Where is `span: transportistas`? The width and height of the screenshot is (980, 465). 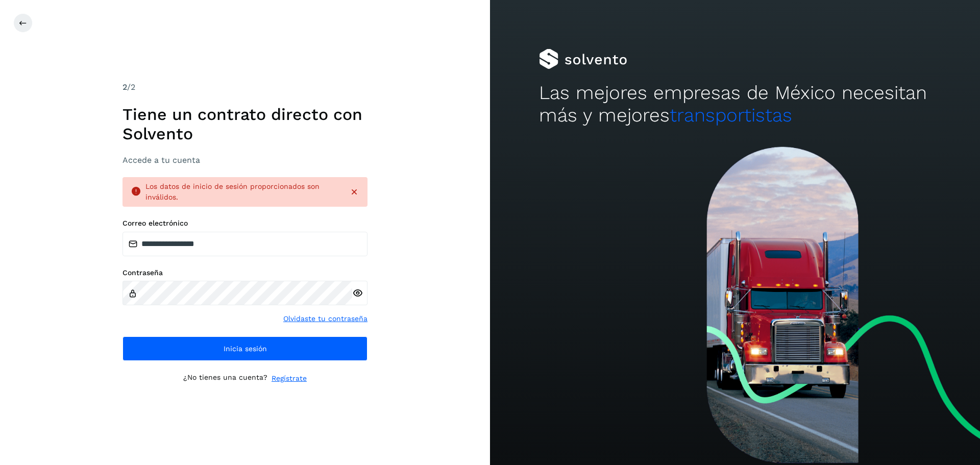 span: transportistas is located at coordinates (731, 115).